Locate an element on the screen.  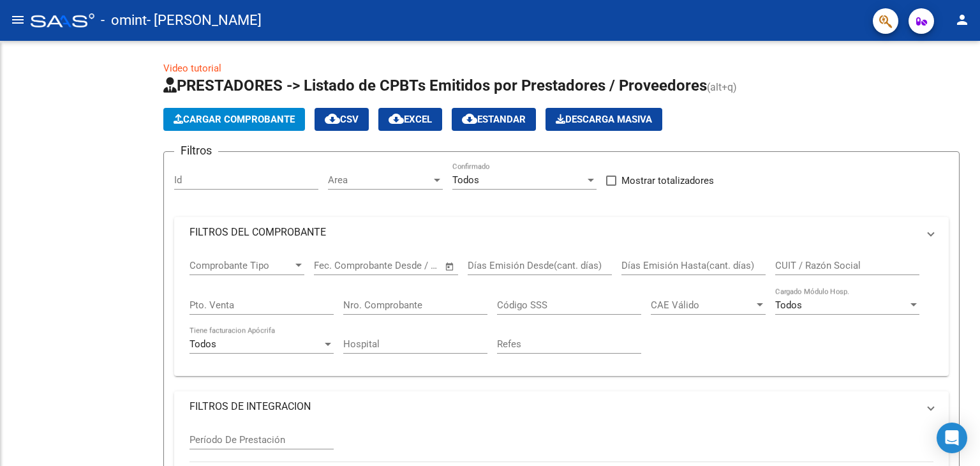
span: - omint is located at coordinates (124, 20).